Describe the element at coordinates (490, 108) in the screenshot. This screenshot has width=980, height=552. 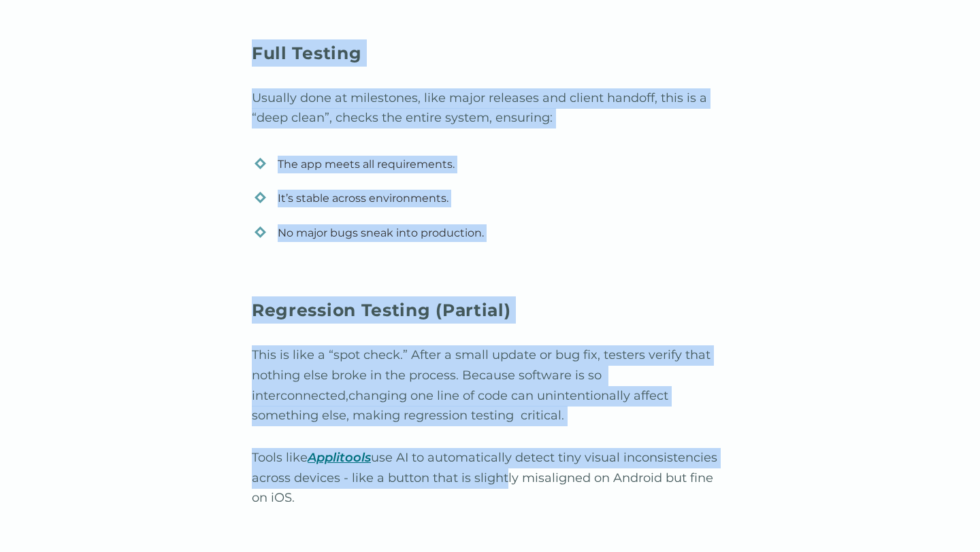
I see `p: Usually done at milestones, like major releases and client handoff, this is a “deep clean”, check...` at that location.